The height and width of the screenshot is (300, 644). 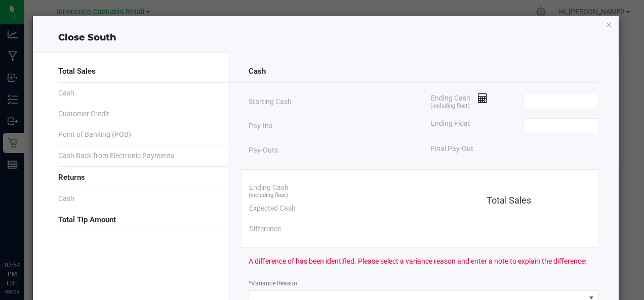 I want to click on div: Returns, so click(x=133, y=177).